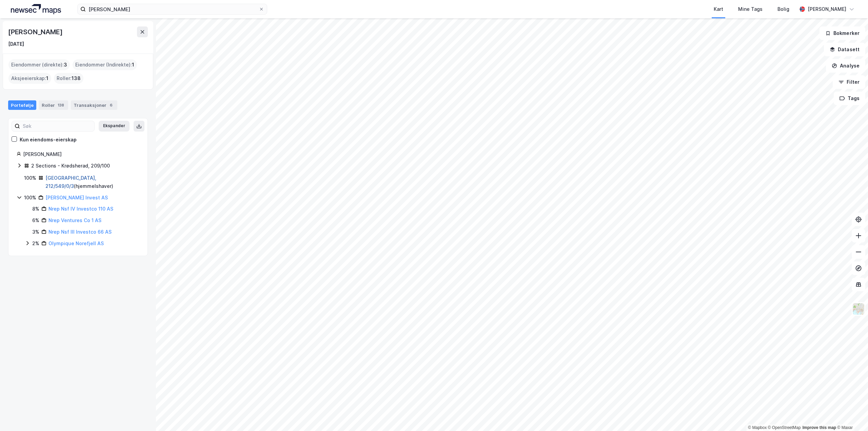 The width and height of the screenshot is (868, 431). Describe the element at coordinates (783, 9) in the screenshot. I see `div: Bolig` at that location.